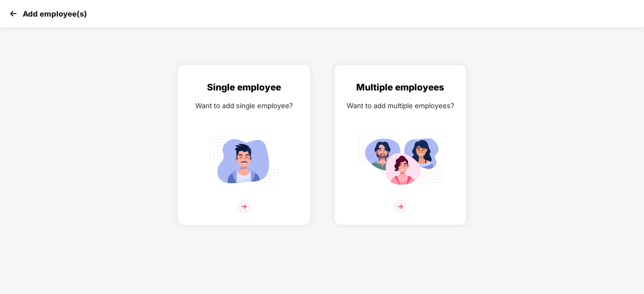  Describe the element at coordinates (13, 14) in the screenshot. I see `img: svg+xml;base64,PHN2ZyB4bWxucz0iaHR0cDovL3d3dy53My5vcmcvMjAwMC9zdmciIHdpZHRoPSIzMCIgaGVpZ2h0PSIzMC...` at that location.